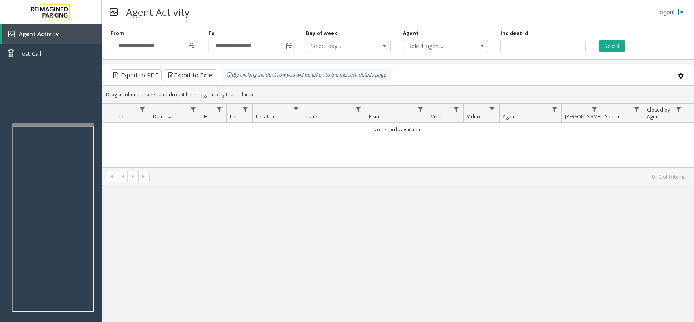 This screenshot has height=322, width=694. I want to click on span: Location, so click(266, 116).